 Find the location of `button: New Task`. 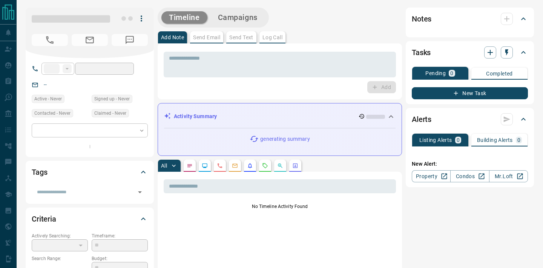

button: New Task is located at coordinates (470, 93).